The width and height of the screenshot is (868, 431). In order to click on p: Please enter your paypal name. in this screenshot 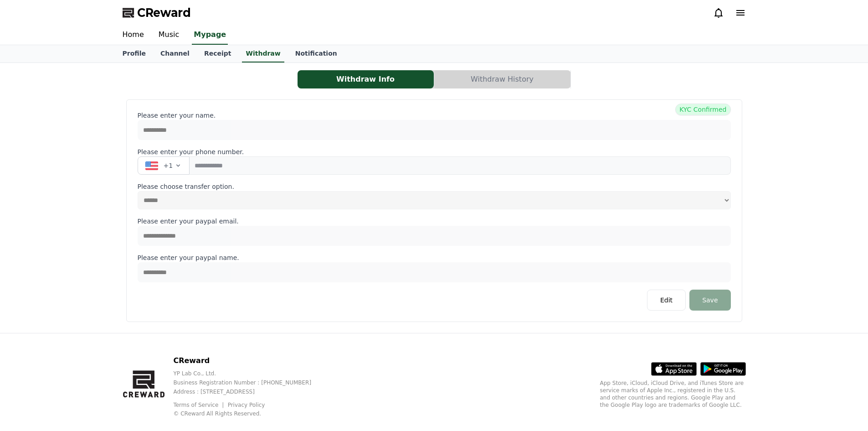, I will do `click(434, 257)`.